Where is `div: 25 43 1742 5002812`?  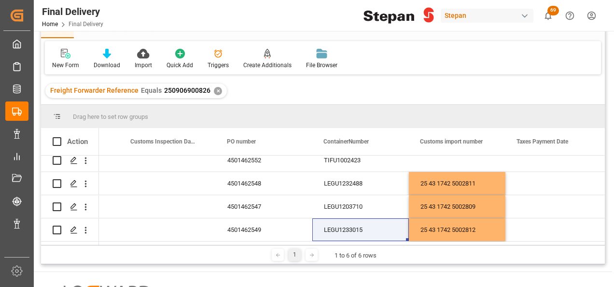 div: 25 43 1742 5002812 is located at coordinates (457, 229).